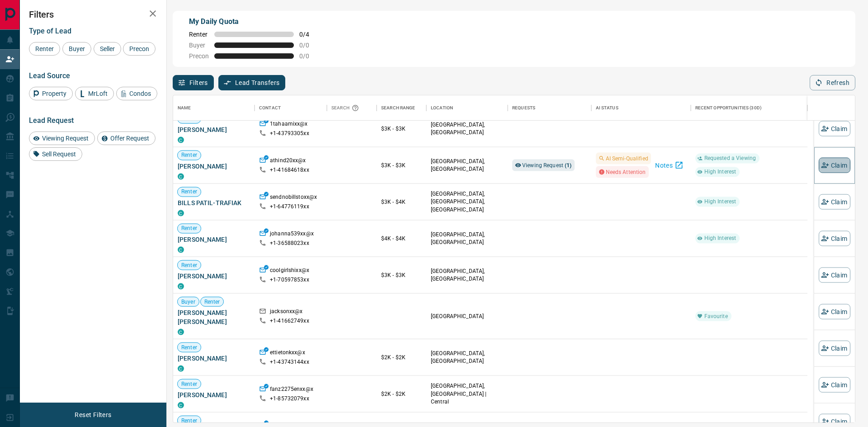  What do you see at coordinates (137, 93) in the screenshot?
I see `div: Condos` at bounding box center [137, 93].